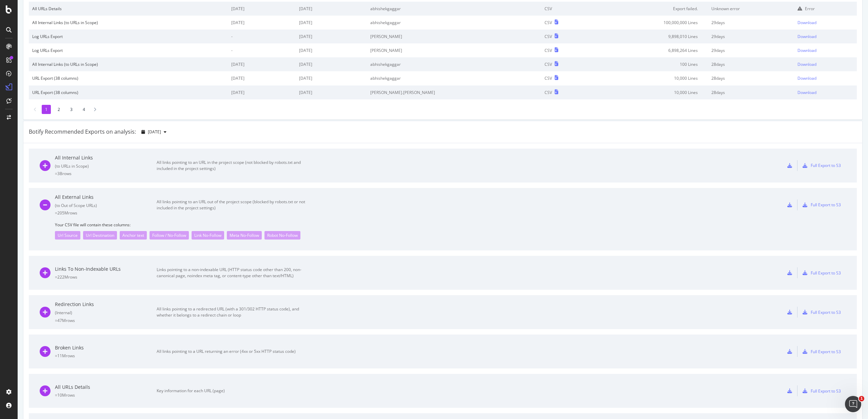 The image size is (868, 419). I want to click on td: 9,898,010 Lines, so click(650, 36).